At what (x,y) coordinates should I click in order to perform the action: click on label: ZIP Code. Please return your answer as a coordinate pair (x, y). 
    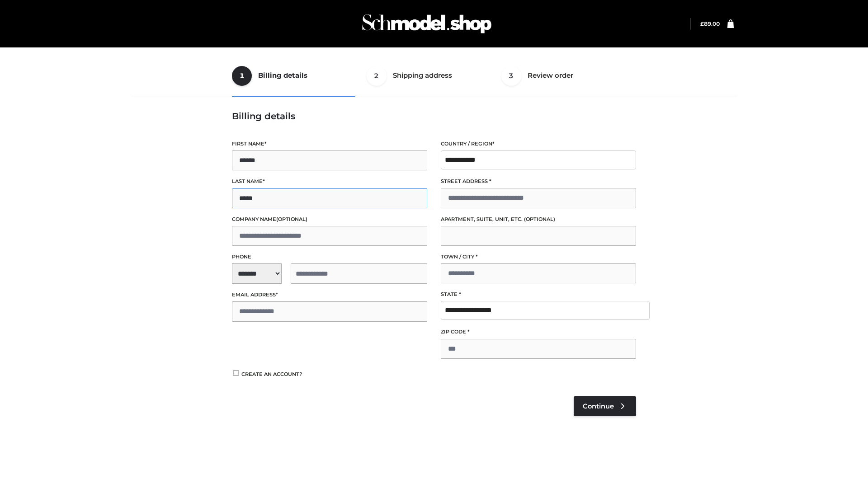
    Looking at the image, I should click on (538, 332).